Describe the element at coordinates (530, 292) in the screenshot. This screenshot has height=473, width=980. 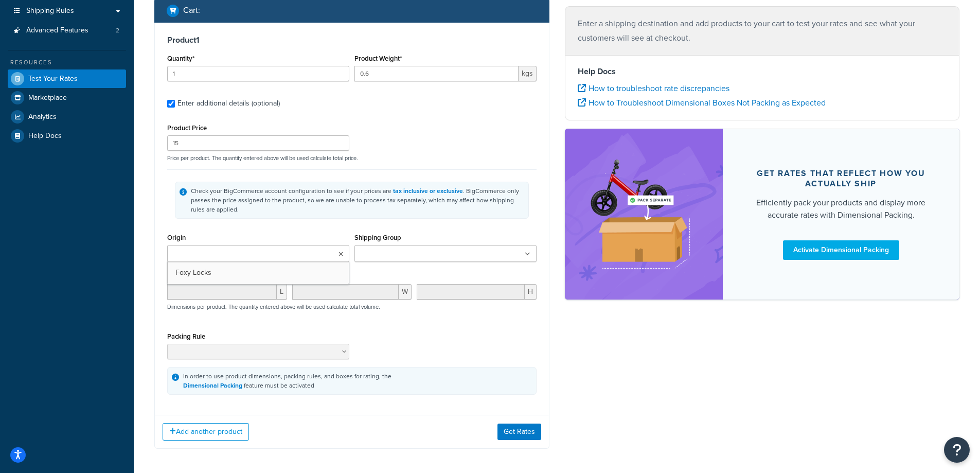
I see `span: H` at that location.